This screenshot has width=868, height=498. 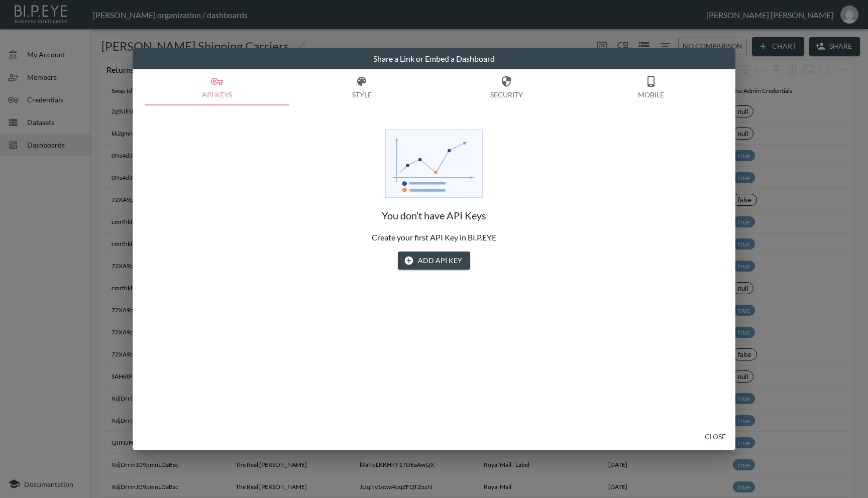 I want to click on button: Mobile, so click(x=650, y=88).